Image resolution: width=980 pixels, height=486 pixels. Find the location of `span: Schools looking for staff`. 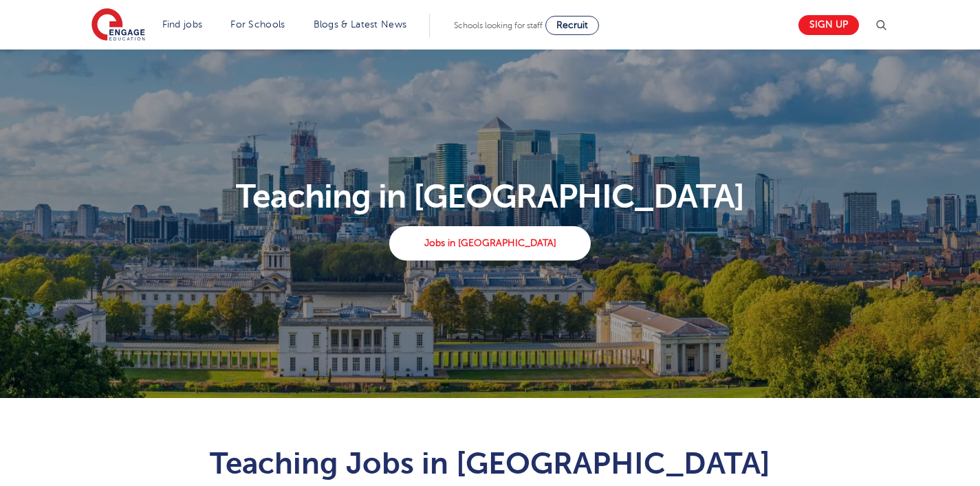

span: Schools looking for staff is located at coordinates (498, 26).